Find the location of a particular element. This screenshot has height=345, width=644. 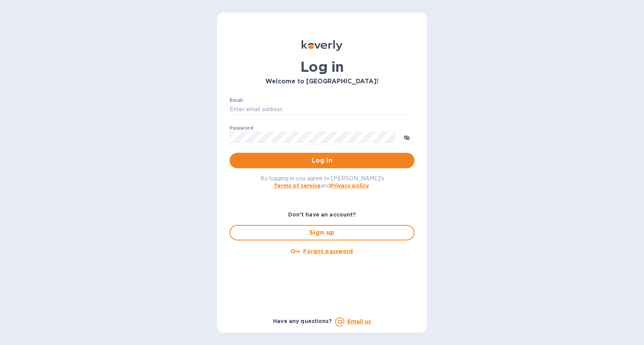

button: Sign up is located at coordinates (322, 233).